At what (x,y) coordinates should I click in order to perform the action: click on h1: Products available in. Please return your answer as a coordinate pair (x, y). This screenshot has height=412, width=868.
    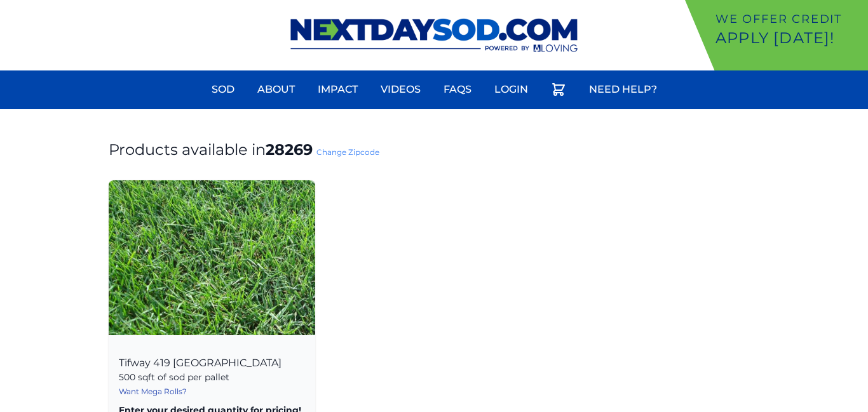
    Looking at the image, I should click on (434, 150).